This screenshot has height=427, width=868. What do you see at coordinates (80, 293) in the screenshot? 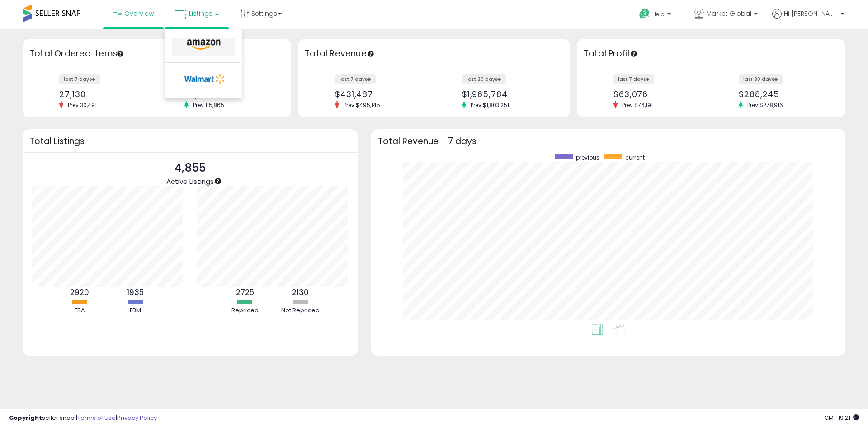
I see `b: 2920` at bounding box center [80, 293].